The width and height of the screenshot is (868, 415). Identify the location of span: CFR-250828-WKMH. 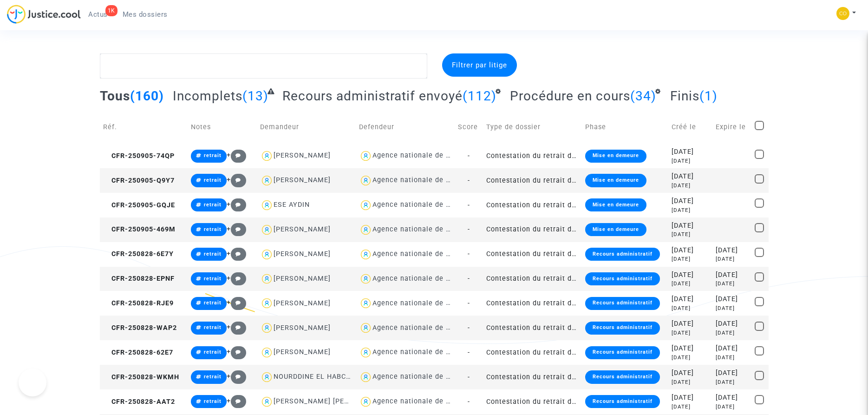
(141, 377).